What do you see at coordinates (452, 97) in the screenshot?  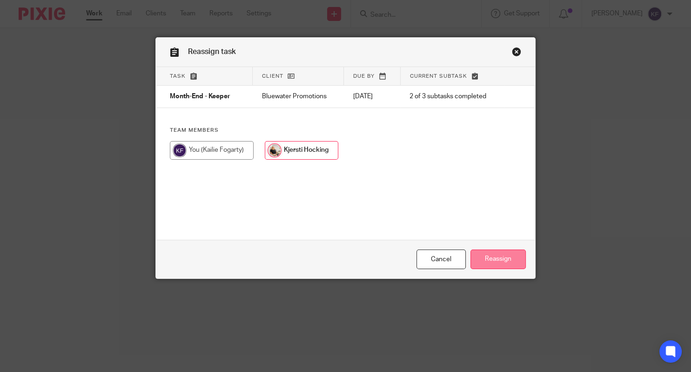 I see `td: 2 of 3 subtasks completed` at bounding box center [452, 97].